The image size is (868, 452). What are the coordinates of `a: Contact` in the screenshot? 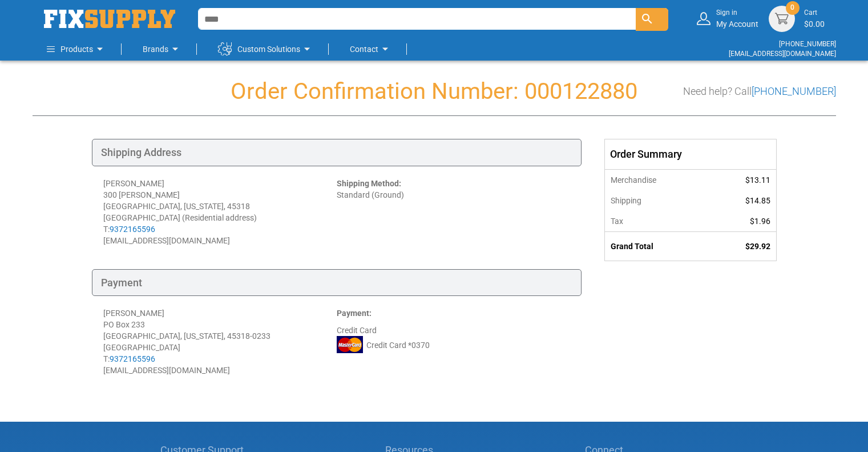 It's located at (371, 49).